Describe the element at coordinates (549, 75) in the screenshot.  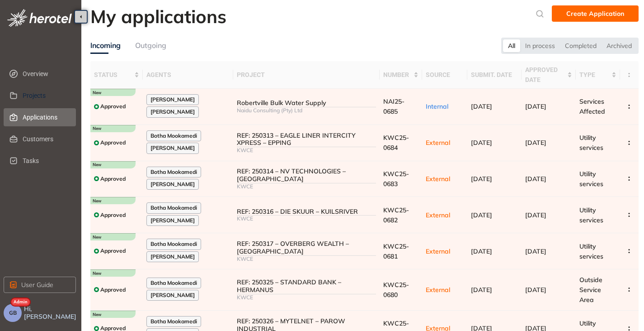
I see `th: approved date` at that location.